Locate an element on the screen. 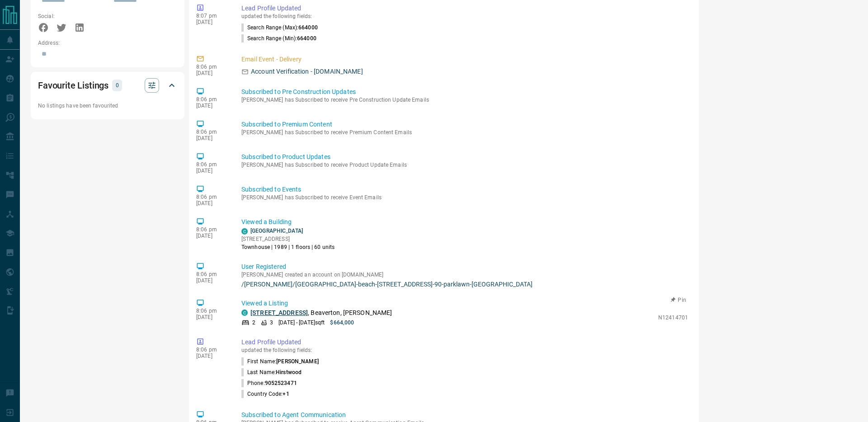  p: User Registered is located at coordinates (465, 267).